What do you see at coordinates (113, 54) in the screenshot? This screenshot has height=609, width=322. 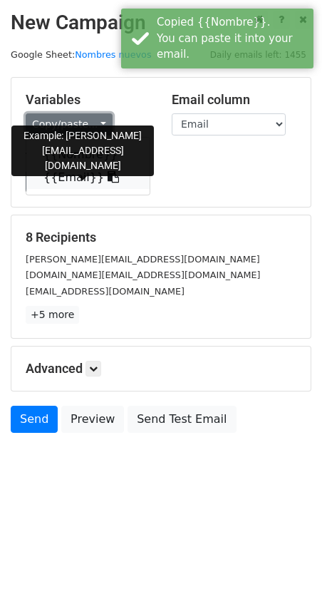 I see `a: Nombres nuevos` at bounding box center [113, 54].